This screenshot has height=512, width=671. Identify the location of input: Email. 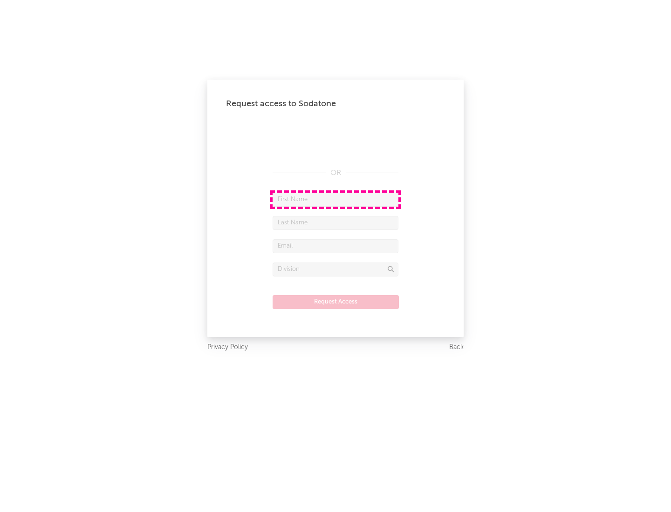
(335, 246).